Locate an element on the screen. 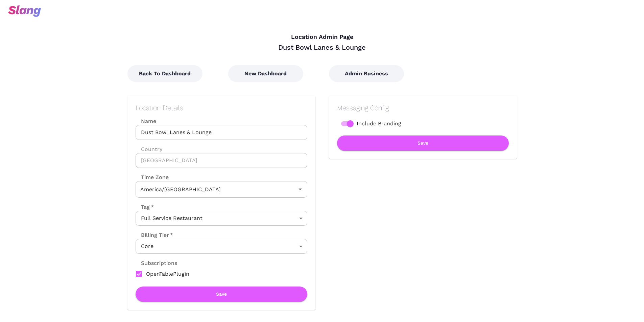 The image size is (644, 322). button: Back To Dashboard is located at coordinates (165, 73).